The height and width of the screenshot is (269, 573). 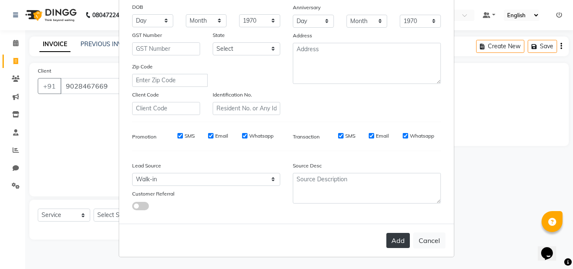 I want to click on label: Identification No., so click(x=233, y=95).